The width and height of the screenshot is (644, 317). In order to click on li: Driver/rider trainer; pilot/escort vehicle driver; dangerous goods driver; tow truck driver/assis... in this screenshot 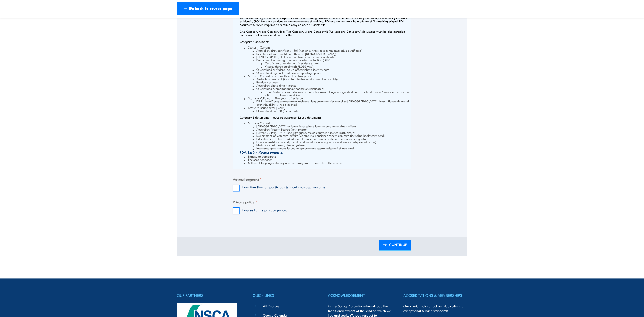, I will do `click(336, 93)`.